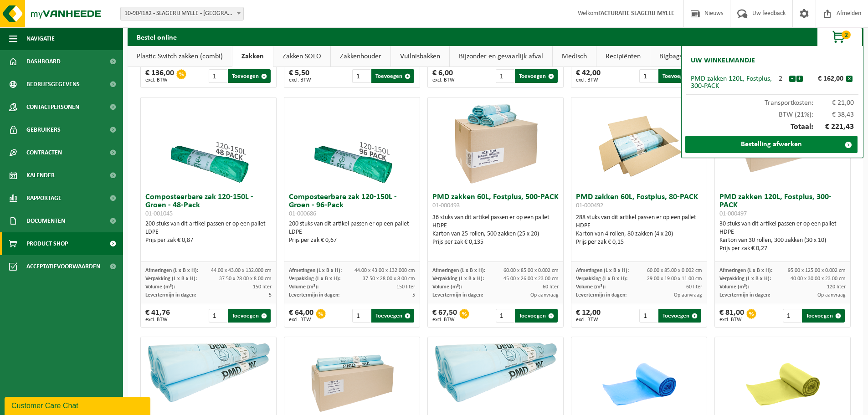 This screenshot has height=415, width=868. Describe the element at coordinates (623, 57) in the screenshot. I see `a: Recipiënten` at that location.